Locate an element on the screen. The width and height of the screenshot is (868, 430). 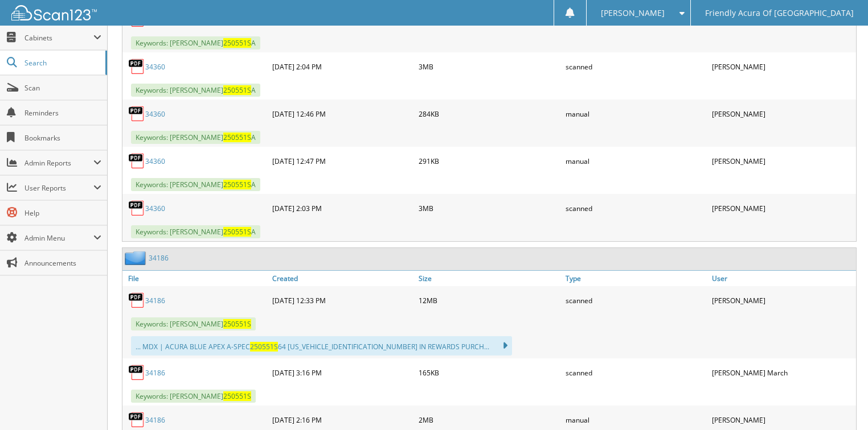
span: Admin Menu is located at coordinates (59, 238).